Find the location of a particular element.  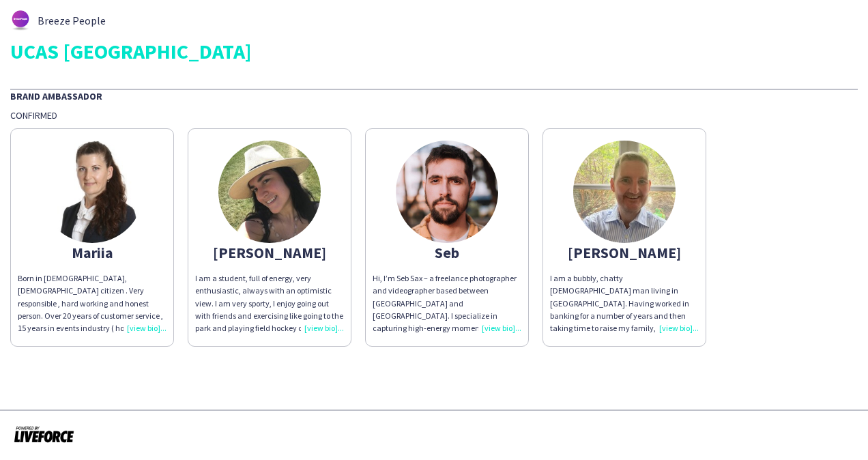

img: thumb-5ecacae996132.jpg is located at coordinates (270, 192).